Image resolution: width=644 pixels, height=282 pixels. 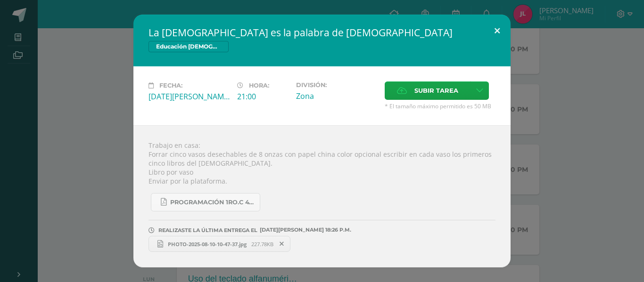 What do you see at coordinates (206, 202) in the screenshot?
I see `a: Programación 1ro.C 4ta. Unidad 2025.pdf` at bounding box center [206, 202].